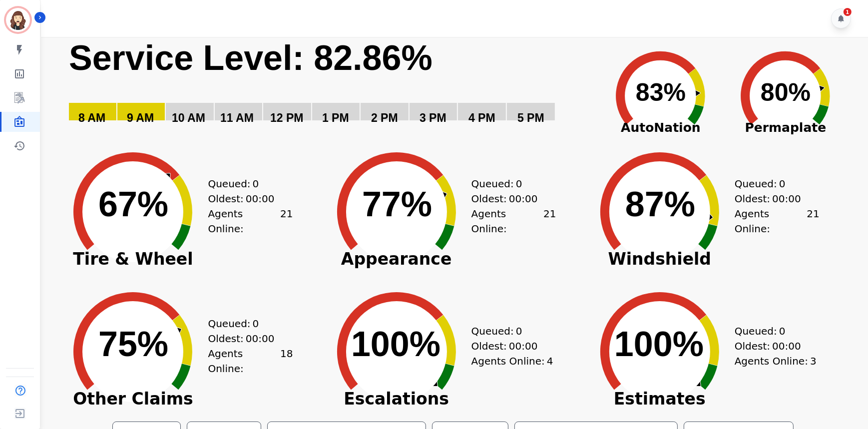 Image resolution: width=868 pixels, height=429 pixels. What do you see at coordinates (433, 118) in the screenshot?
I see `text: 3 PM` at bounding box center [433, 118].